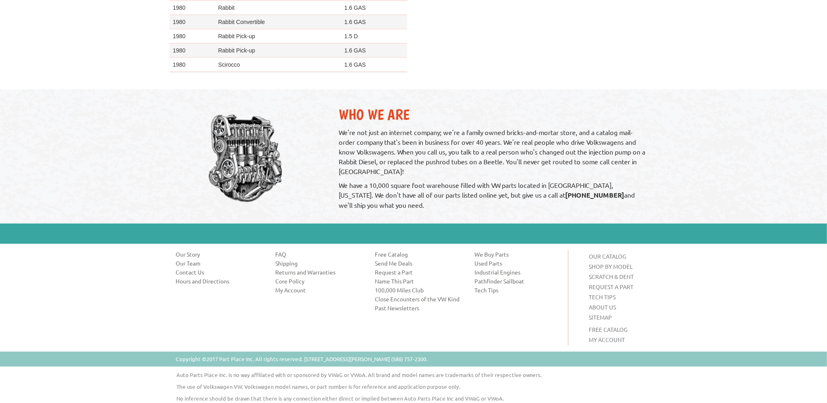  I want to click on a: Used Parts, so click(518, 263).